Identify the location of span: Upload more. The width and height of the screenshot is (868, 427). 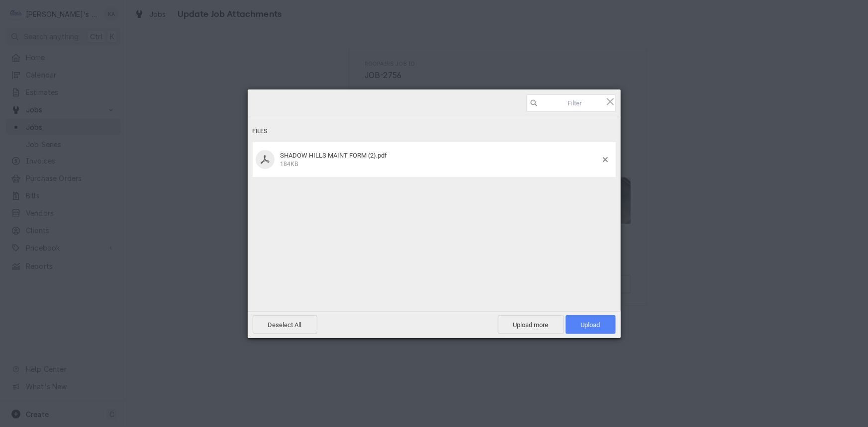
(531, 325).